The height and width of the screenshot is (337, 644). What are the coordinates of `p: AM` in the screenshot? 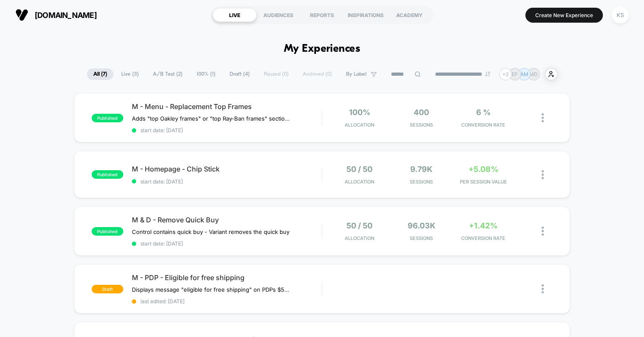 It's located at (524, 74).